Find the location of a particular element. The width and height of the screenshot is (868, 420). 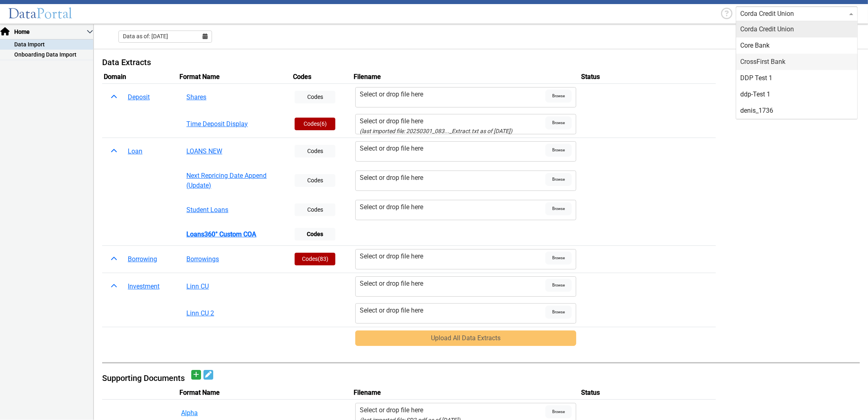

button: Borrowing is located at coordinates (143, 259).